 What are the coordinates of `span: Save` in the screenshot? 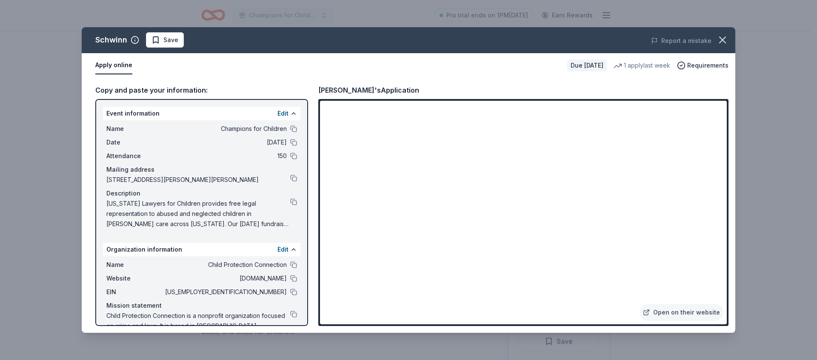 It's located at (171, 40).